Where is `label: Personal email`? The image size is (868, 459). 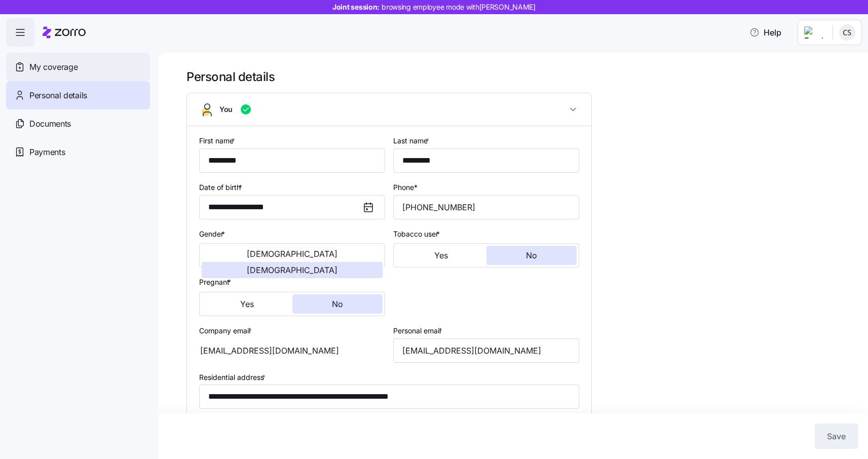 label: Personal email is located at coordinates (419, 331).